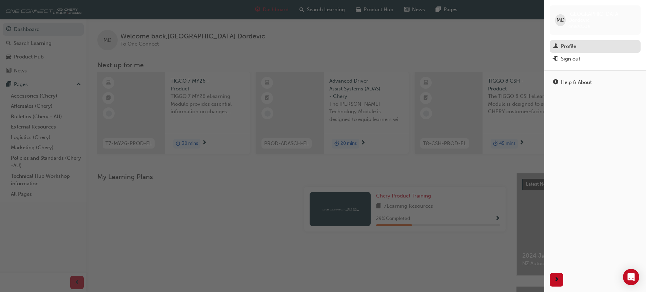  Describe the element at coordinates (571, 59) in the screenshot. I see `div: Sign out` at that location.